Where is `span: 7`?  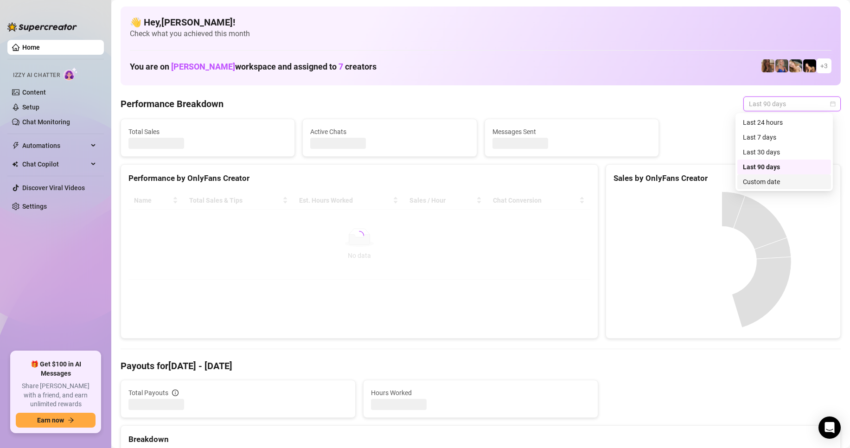 span: 7 is located at coordinates (341, 66).